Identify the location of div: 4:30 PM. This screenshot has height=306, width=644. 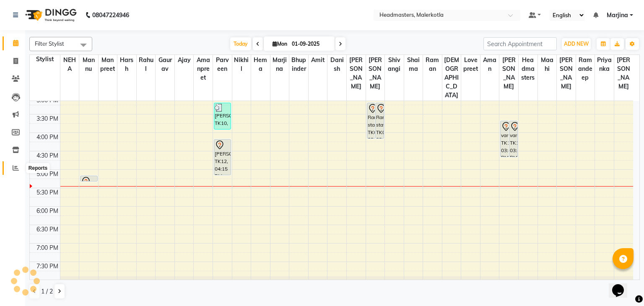
(47, 156).